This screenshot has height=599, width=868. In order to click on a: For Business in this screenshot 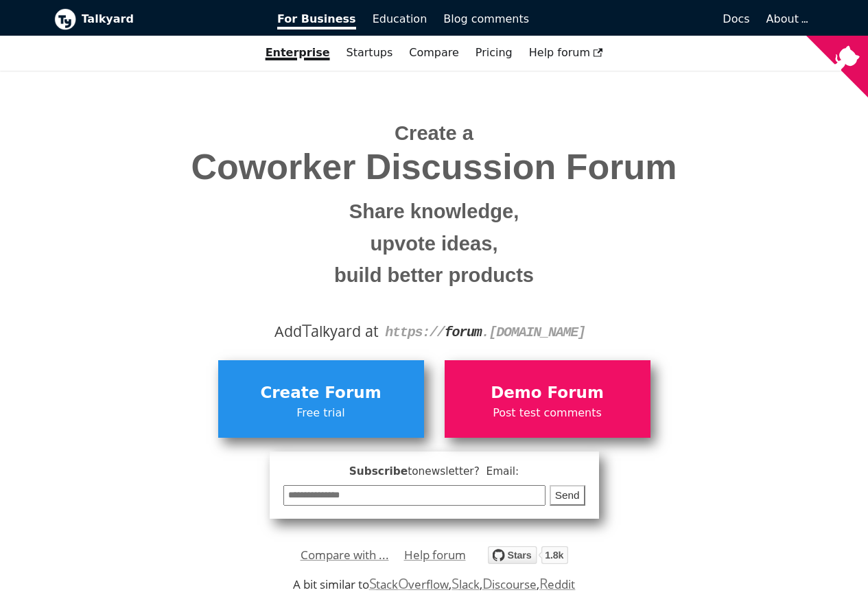, I will do `click(316, 20)`.